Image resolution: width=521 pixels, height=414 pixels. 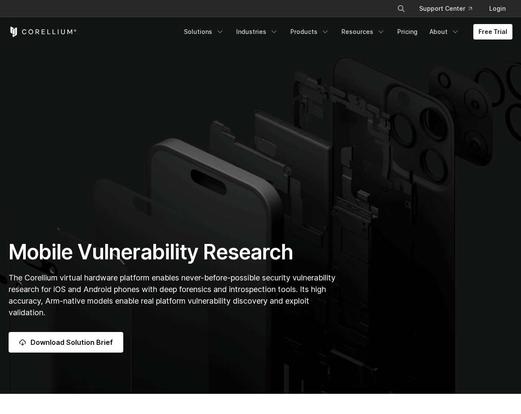 What do you see at coordinates (66, 342) in the screenshot?
I see `a: Download Solution Brief` at bounding box center [66, 342].